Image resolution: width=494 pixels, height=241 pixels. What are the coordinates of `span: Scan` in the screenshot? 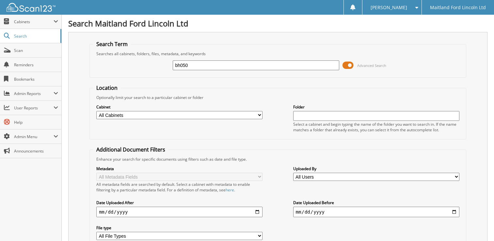 It's located at (36, 50).